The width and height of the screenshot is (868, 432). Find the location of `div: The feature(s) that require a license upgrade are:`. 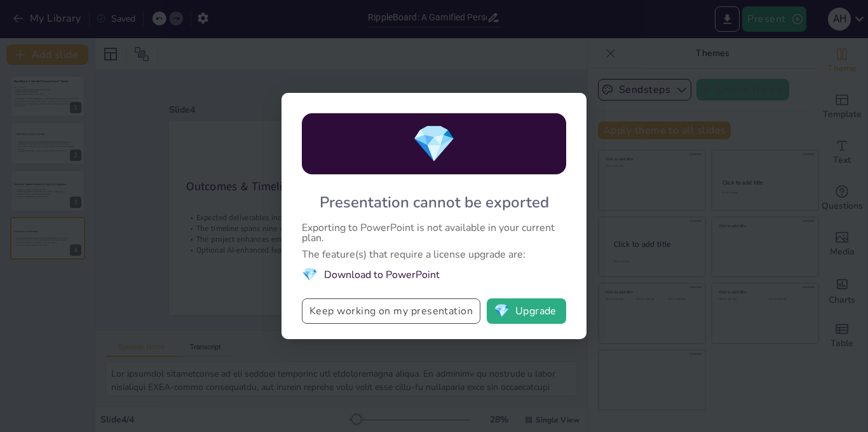

div: The feature(s) that require a license upgrade are: is located at coordinates (434, 255).